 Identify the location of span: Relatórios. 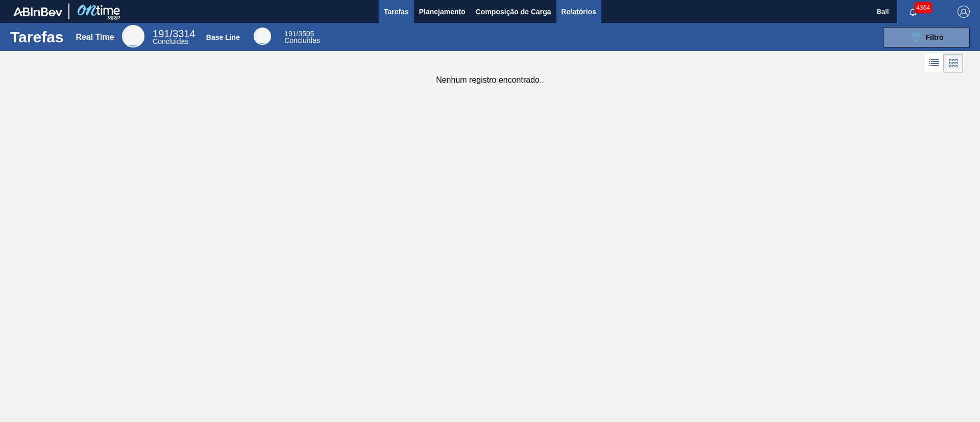
(579, 11).